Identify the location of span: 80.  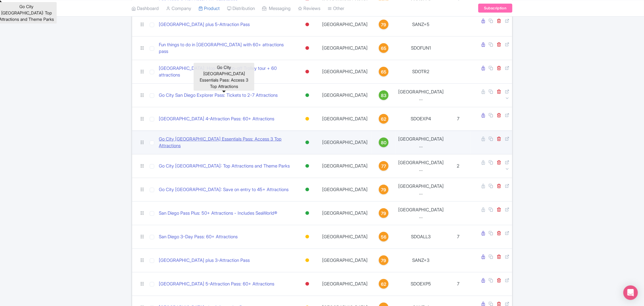
(384, 143).